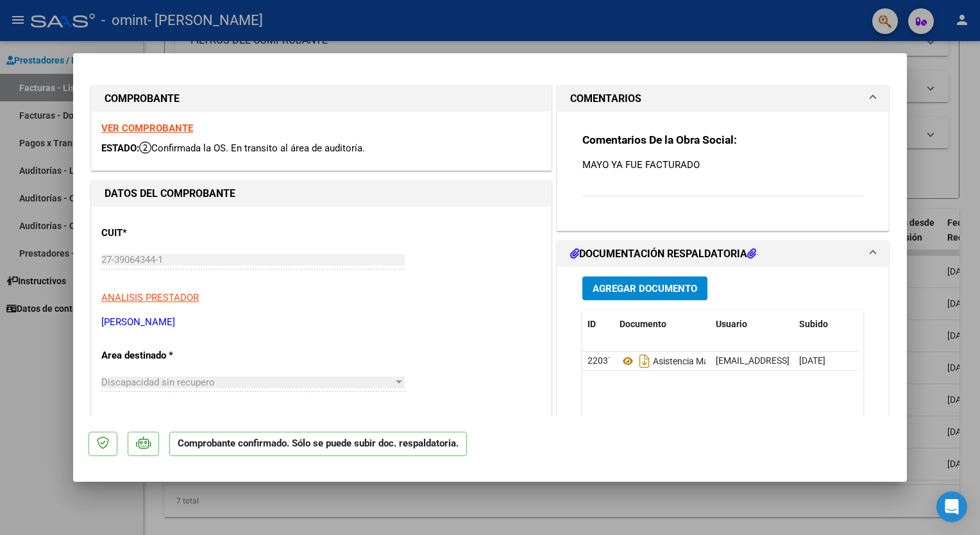 The image size is (980, 535). I want to click on div: DOCUMENTACIÓN RESPALDATORIA, so click(723, 400).